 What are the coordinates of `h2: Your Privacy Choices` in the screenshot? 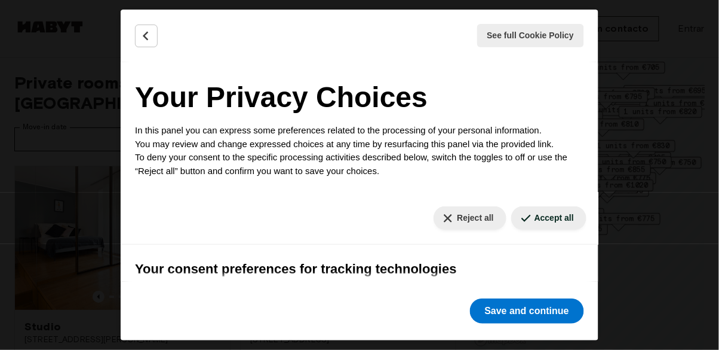 It's located at (360, 97).